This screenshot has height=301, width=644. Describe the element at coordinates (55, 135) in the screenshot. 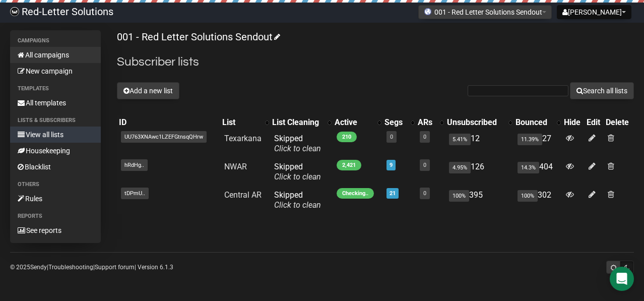

I see `a: View all lists` at that location.